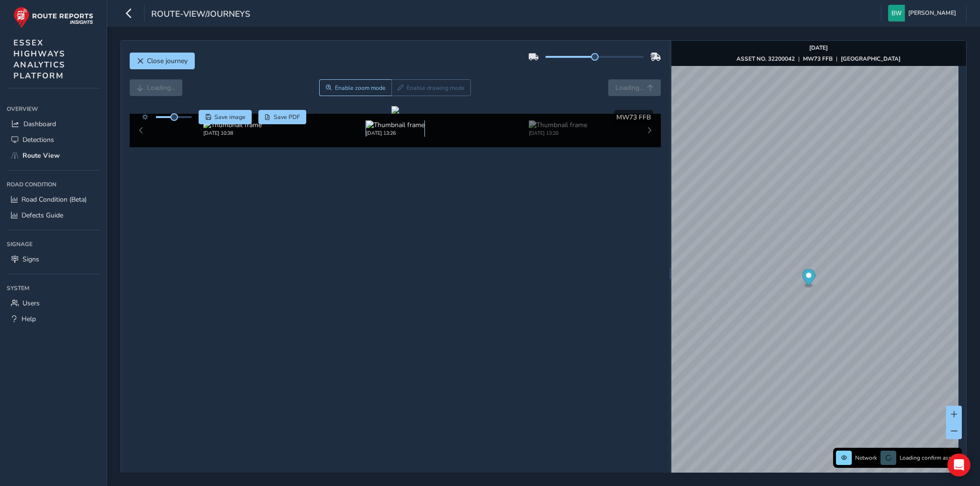  What do you see at coordinates (355, 88) in the screenshot?
I see `button: Zoom` at bounding box center [355, 88].